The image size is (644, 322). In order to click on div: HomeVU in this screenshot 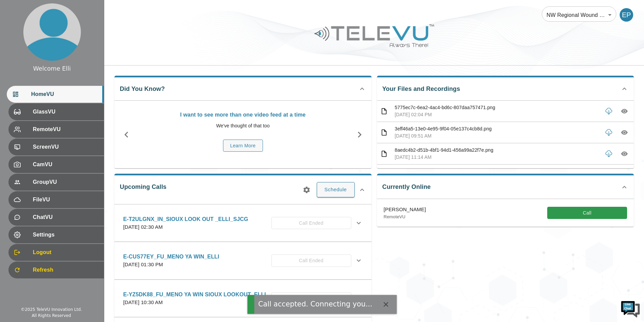, I will do `click(55, 94)`.